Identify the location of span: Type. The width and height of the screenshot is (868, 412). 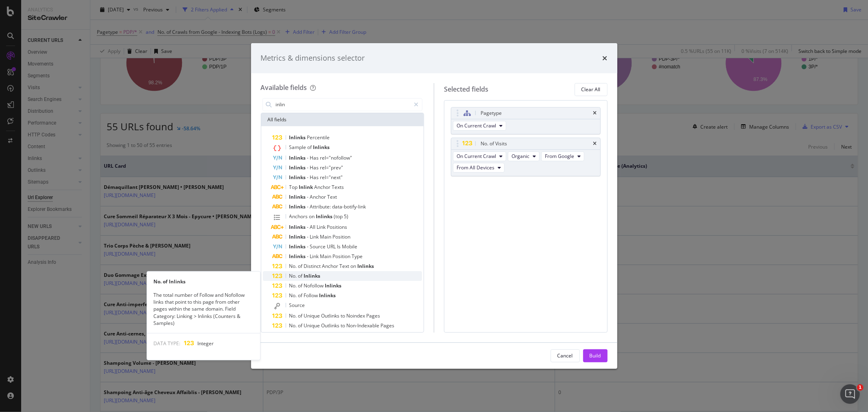
(357, 256).